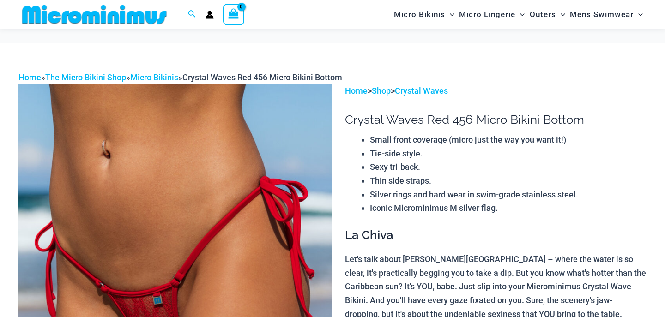 This screenshot has height=317, width=665. What do you see at coordinates (607, 14) in the screenshot?
I see `a: Mens SwimwearMenu ToggleMenu Toggle` at bounding box center [607, 14].